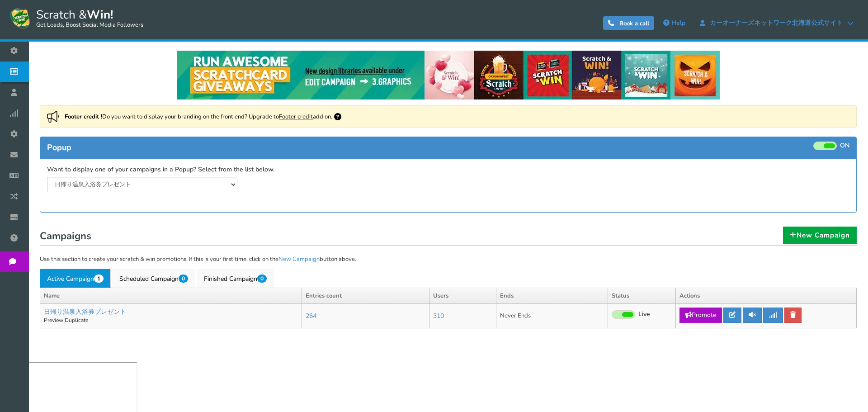 This screenshot has width=868, height=412. What do you see at coordinates (75, 278) in the screenshot?
I see `a: Active Campaign` at bounding box center [75, 278].